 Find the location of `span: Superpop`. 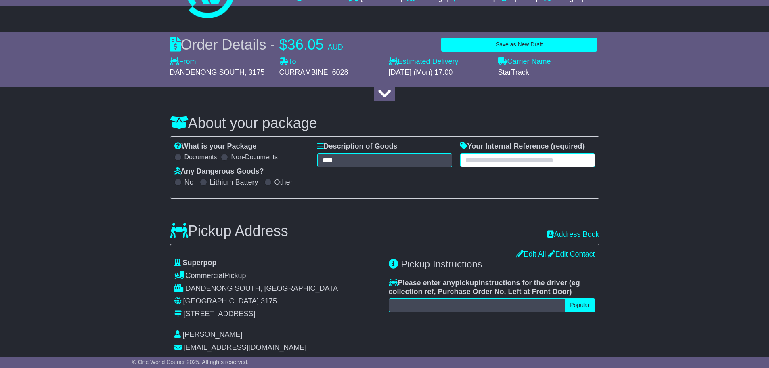

span: Superpop is located at coordinates (200, 262).